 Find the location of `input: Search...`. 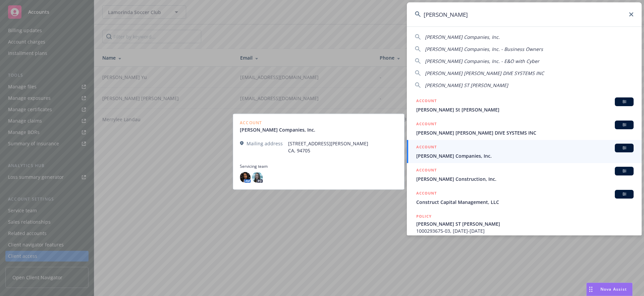

input: Search... is located at coordinates (524, 15).